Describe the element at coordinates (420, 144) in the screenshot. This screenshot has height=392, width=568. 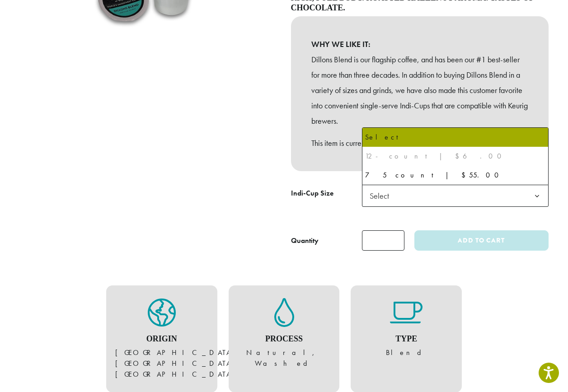
I see `p: This item is currently available in 75 count size only.` at that location.